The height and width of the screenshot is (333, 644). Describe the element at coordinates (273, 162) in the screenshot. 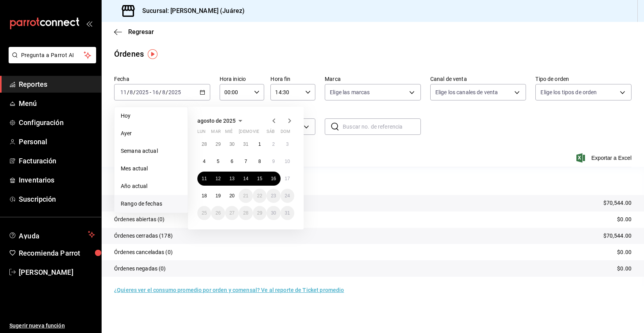

I see `button: 9 de agosto de 2025` at that location.